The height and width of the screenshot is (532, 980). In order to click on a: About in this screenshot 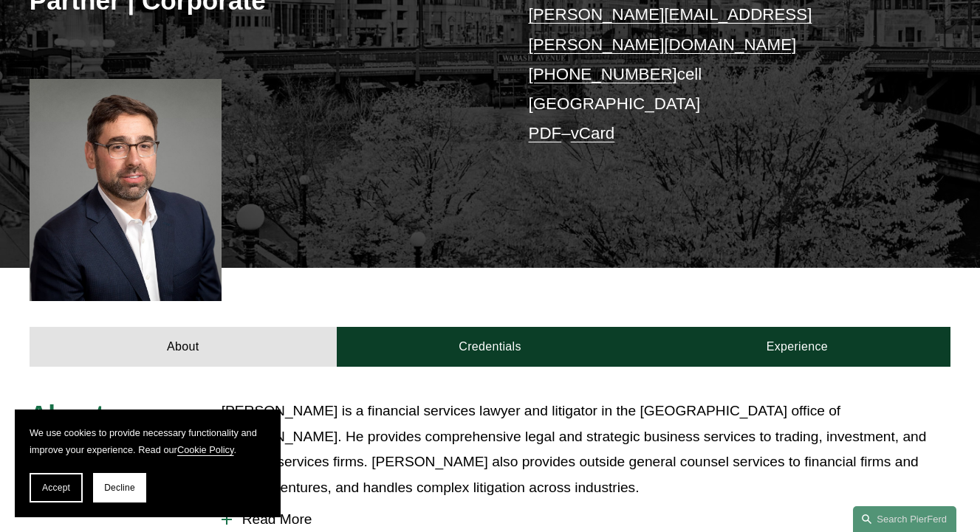, I will do `click(183, 347)`.